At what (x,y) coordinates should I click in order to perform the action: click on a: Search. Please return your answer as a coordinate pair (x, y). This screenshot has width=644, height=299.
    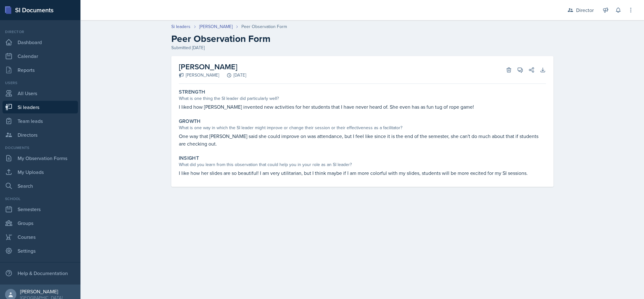
    Looking at the image, I should click on (40, 186).